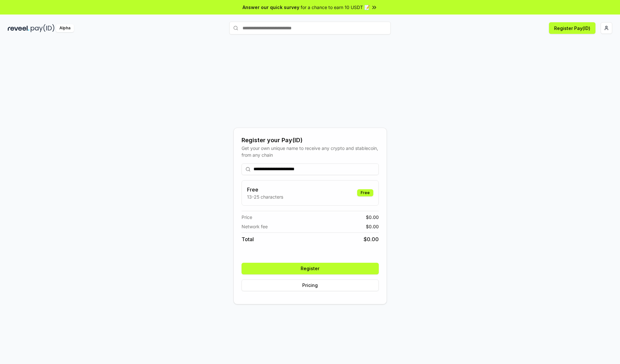 The image size is (620, 364). I want to click on div: Free, so click(365, 193).